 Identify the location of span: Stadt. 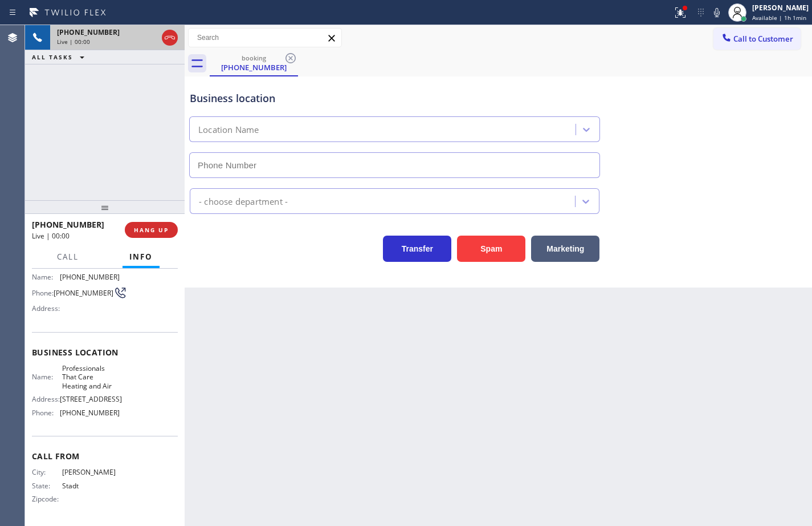
(91, 486).